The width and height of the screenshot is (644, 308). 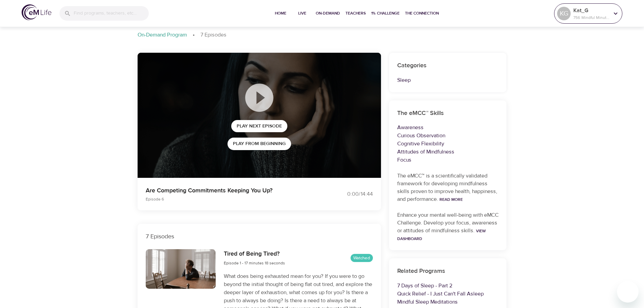 I want to click on span: Live, so click(x=302, y=13).